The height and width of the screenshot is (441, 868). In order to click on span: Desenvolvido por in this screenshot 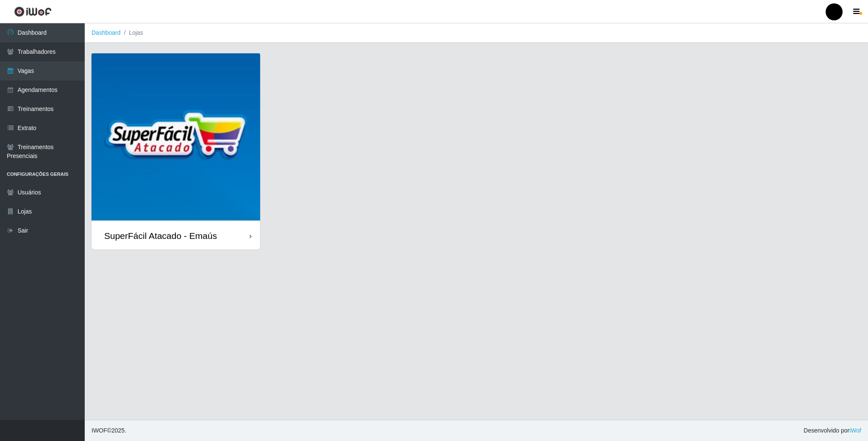, I will do `click(832, 431)`.